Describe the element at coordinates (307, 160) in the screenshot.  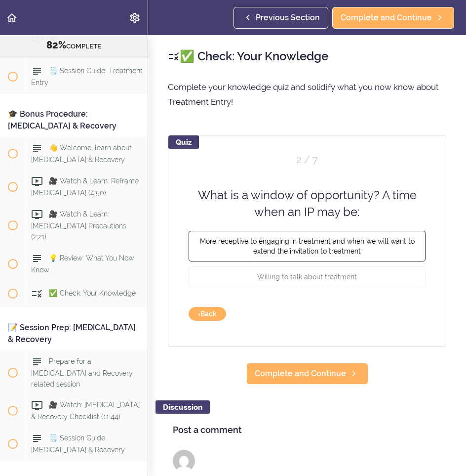
I see `div: Question 2 out of 7` at that location.